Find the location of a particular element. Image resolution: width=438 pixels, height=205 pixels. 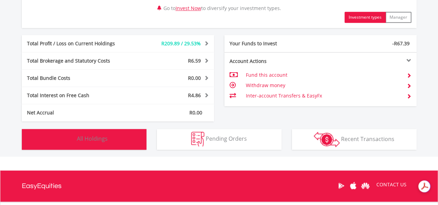

img: holdings-wht.png is located at coordinates (68, 139).